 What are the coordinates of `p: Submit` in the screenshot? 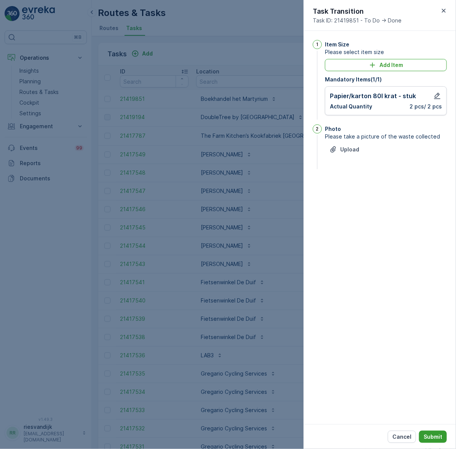 It's located at (432, 437).